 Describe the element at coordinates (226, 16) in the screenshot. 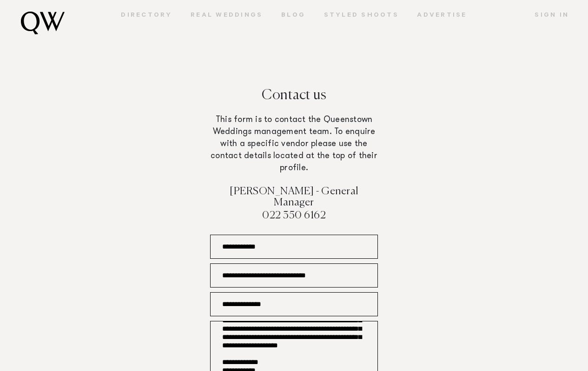

I see `a: Real Weddings` at that location.